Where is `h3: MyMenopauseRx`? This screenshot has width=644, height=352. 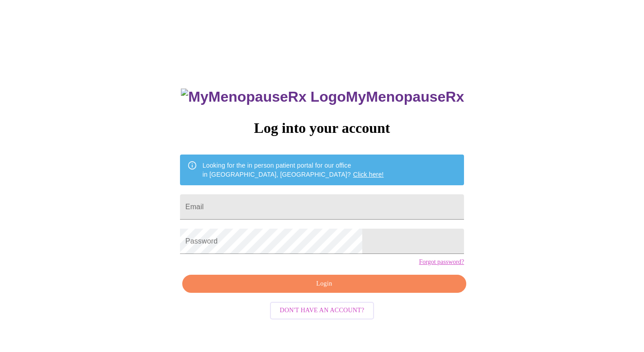 h3: MyMenopauseRx is located at coordinates (323, 97).